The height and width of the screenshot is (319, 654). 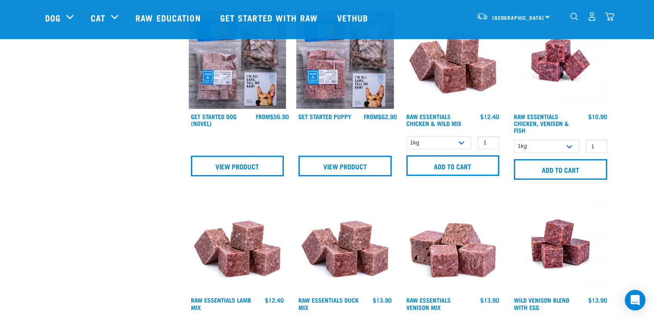 What do you see at coordinates (345, 60) in the screenshot?
I see `img: NPS Puppy Update` at bounding box center [345, 60].